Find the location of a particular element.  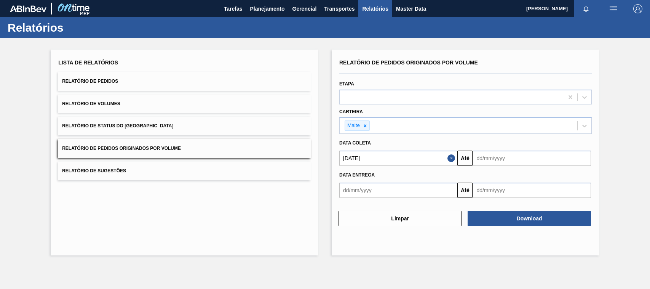

span: Master Data is located at coordinates (411, 9).